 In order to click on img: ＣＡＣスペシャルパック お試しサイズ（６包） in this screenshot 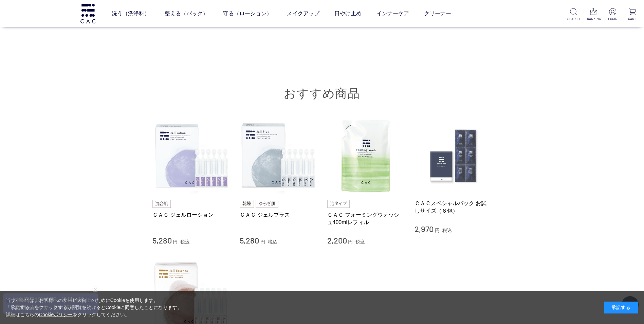, I will do `click(453, 156)`.